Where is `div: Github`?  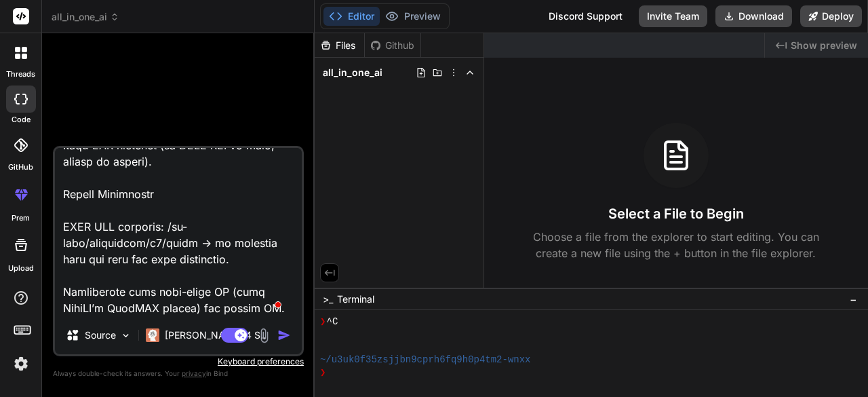
div: Github is located at coordinates (393, 46).